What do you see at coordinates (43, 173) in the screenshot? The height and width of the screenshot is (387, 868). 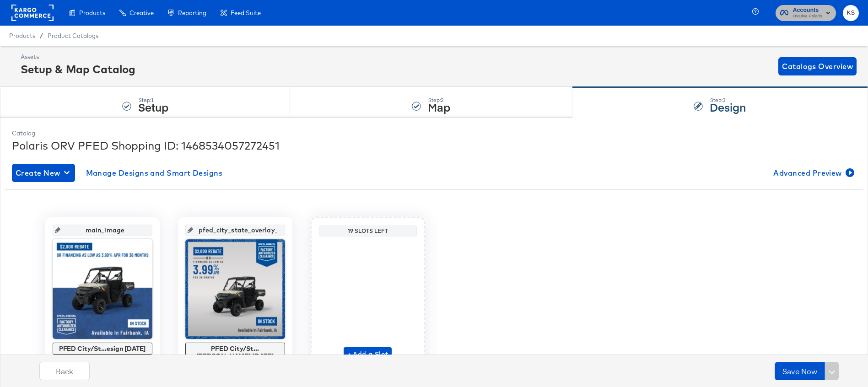 I see `button: Create New` at bounding box center [43, 173].